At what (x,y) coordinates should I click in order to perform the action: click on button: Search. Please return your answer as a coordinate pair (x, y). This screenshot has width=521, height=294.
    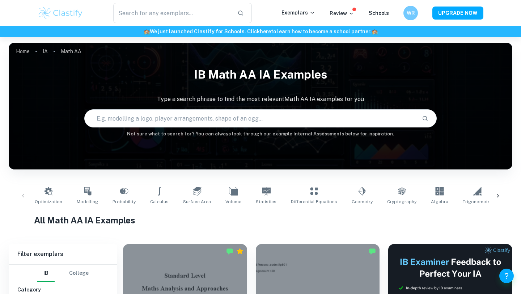
    Looking at the image, I should click on (425, 118).